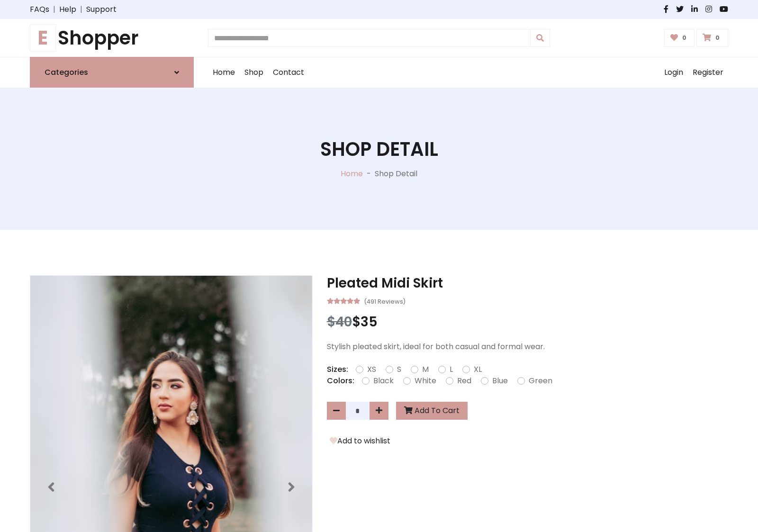 This screenshot has height=532, width=758. I want to click on label: Green, so click(541, 381).